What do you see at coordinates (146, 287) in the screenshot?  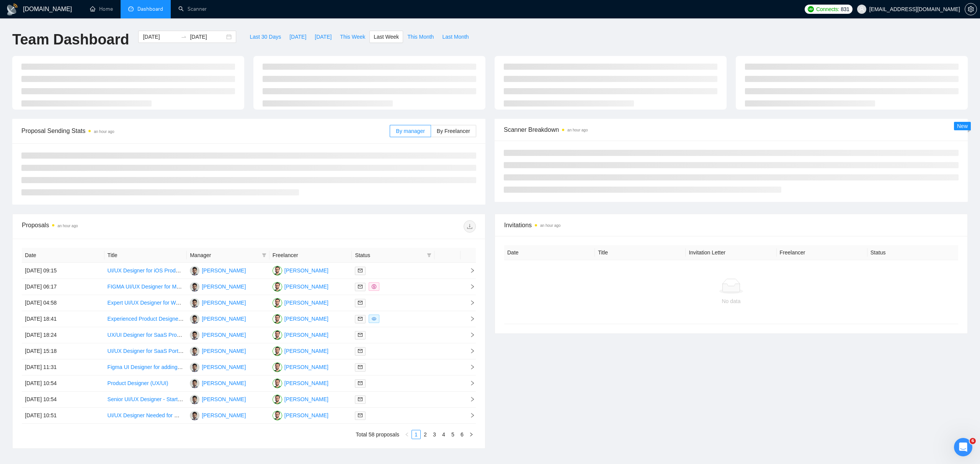 I see `td: FIGMA UI/UX Designer for Mobile App` at bounding box center [146, 287].